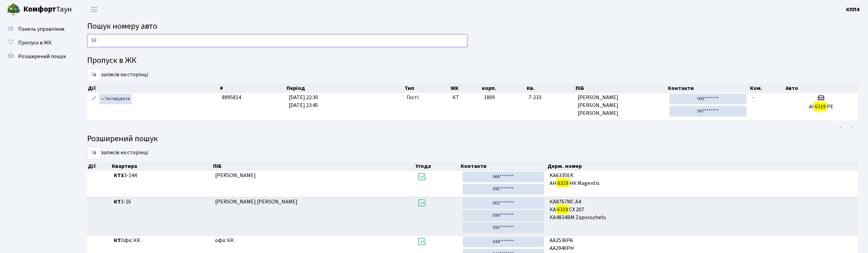  What do you see at coordinates (162, 202) in the screenshot?
I see `span: 3-16` at bounding box center [162, 202].